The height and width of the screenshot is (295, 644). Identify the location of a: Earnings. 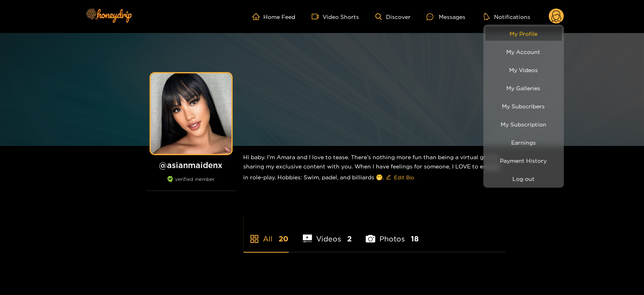
(524, 142).